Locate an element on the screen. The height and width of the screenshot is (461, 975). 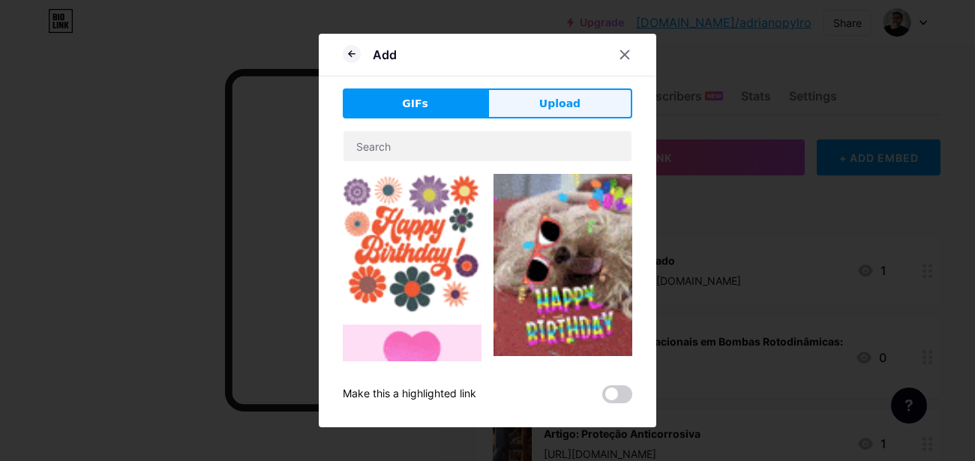
button: GIFs is located at coordinates (415, 103).